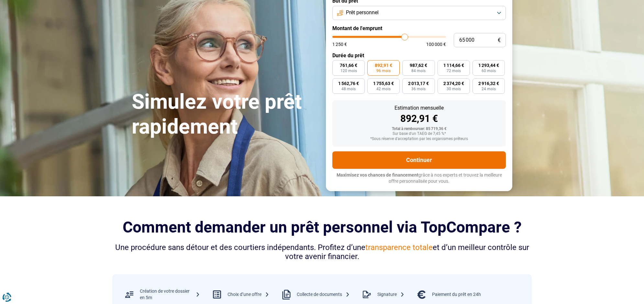  Describe the element at coordinates (383, 89) in the screenshot. I see `span: 42 mois` at that location.